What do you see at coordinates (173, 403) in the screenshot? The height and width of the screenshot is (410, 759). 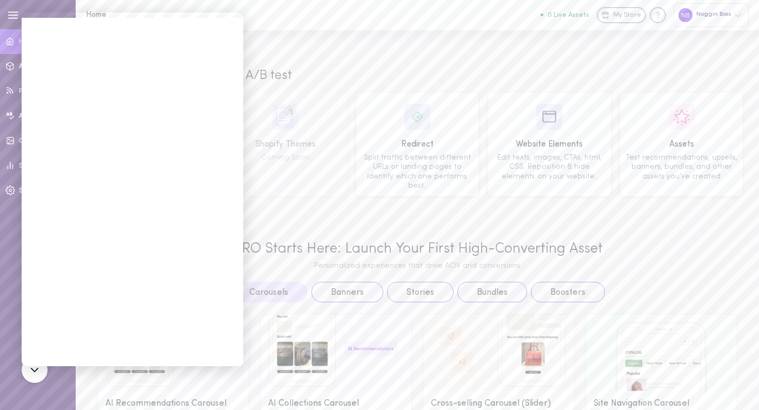 I see `div: AI Recommendations Carousel` at bounding box center [173, 403].